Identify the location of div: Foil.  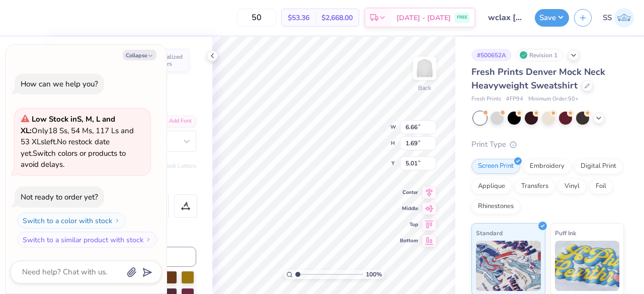
(601, 187).